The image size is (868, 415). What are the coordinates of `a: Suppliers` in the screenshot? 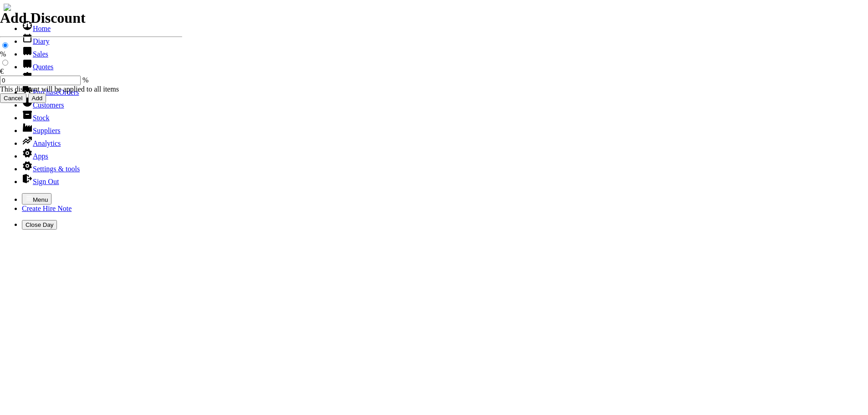 It's located at (41, 130).